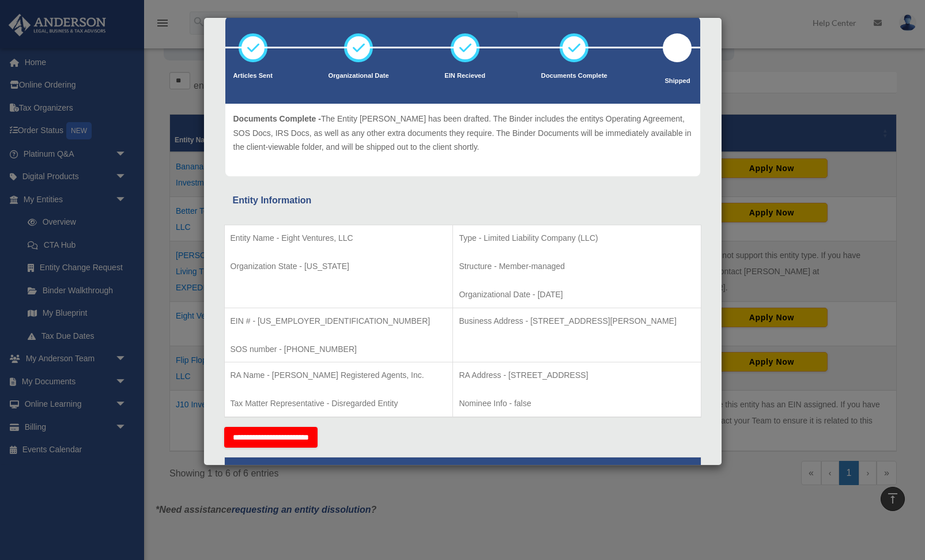 This screenshot has height=560, width=925. What do you see at coordinates (463, 201) in the screenshot?
I see `div: Entity Information` at bounding box center [463, 201].